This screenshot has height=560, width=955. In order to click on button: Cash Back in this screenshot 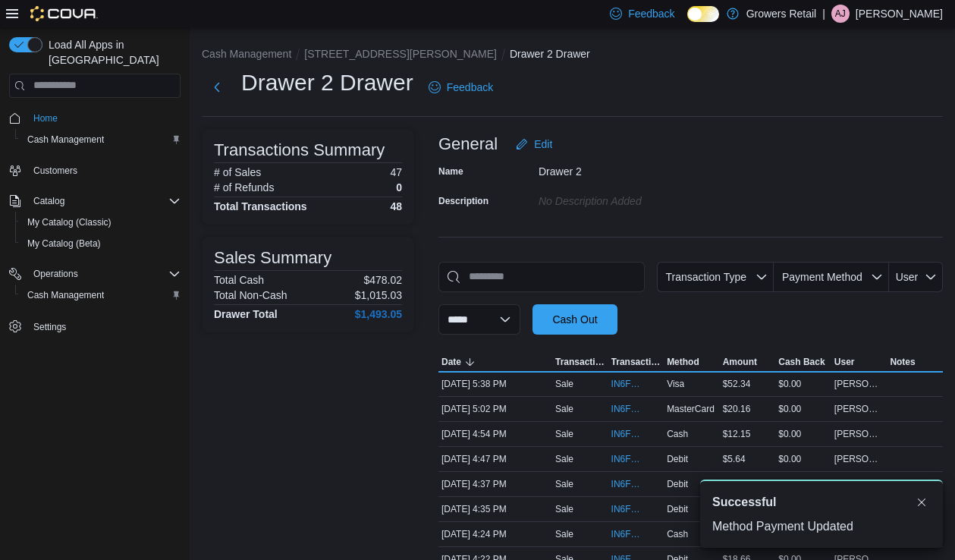, I will do `click(803, 362)`.